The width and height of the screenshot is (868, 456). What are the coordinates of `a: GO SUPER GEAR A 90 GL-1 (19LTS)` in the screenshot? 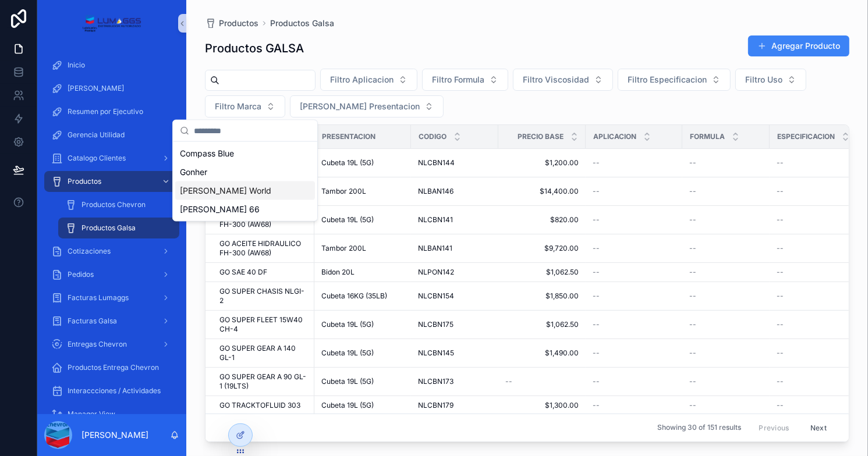 It's located at (263, 382).